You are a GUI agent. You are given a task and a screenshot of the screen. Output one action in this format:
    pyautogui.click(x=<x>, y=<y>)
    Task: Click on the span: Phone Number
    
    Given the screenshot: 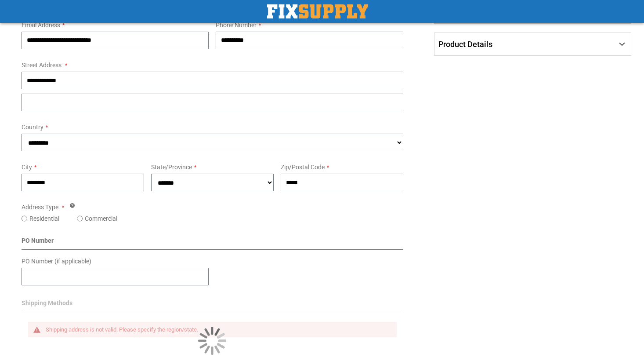 What is the action you would take?
    pyautogui.click(x=236, y=25)
    